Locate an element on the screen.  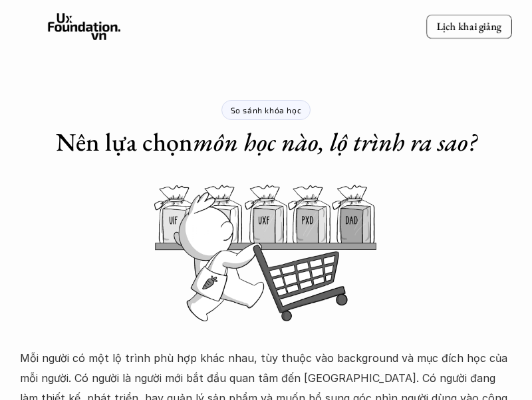
h1: Nên lựa chọn is located at coordinates (266, 142).